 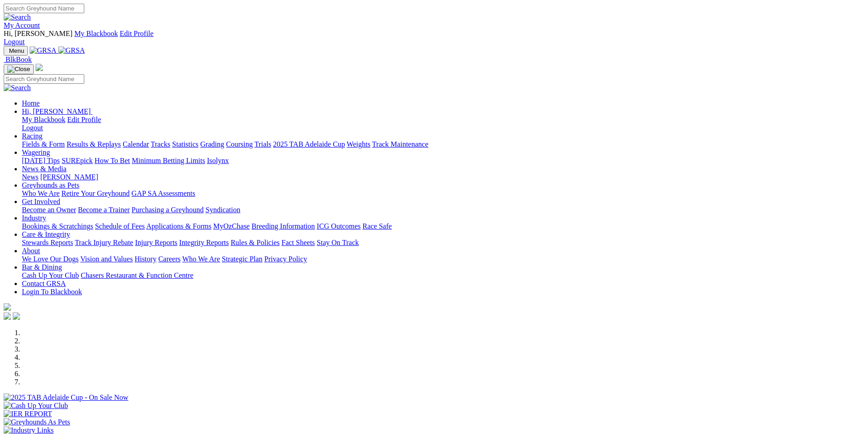 What do you see at coordinates (52, 292) in the screenshot?
I see `a: Login To Blackbook` at bounding box center [52, 292].